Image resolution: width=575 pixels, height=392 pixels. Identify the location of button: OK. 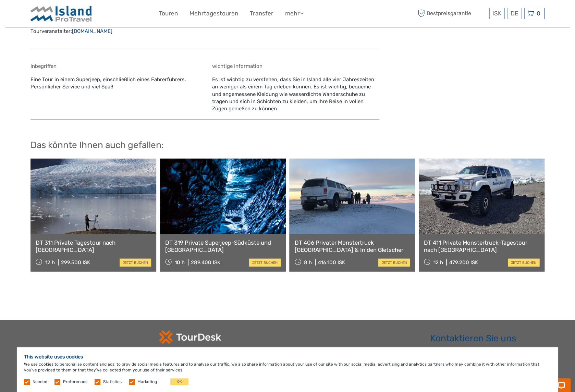
(179, 382).